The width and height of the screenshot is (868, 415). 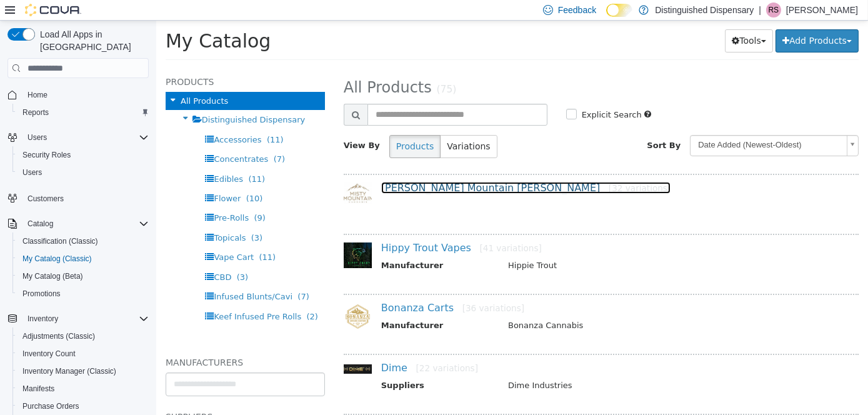 What do you see at coordinates (46, 199) in the screenshot?
I see `a: Customers` at bounding box center [46, 199].